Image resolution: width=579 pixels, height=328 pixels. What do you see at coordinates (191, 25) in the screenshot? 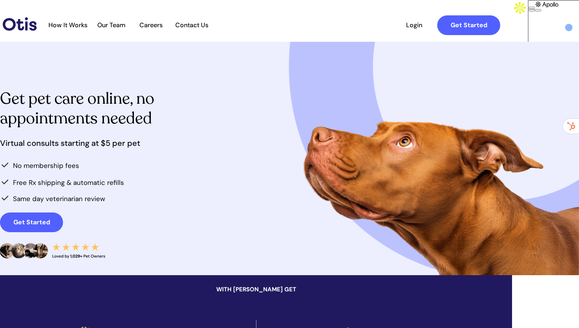
I see `a: Contact Us` at bounding box center [191, 25].